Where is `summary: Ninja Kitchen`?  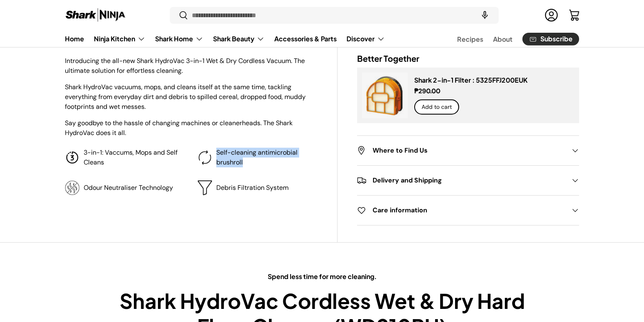 summary: Ninja Kitchen is located at coordinates (120, 39).